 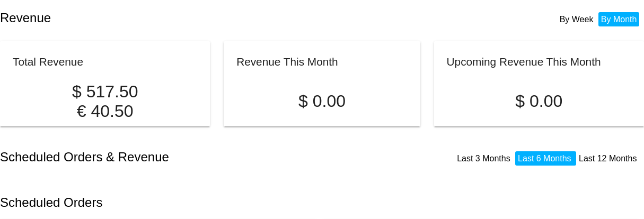 What do you see at coordinates (105, 111) in the screenshot?
I see `p: € 40.50` at bounding box center [105, 111].